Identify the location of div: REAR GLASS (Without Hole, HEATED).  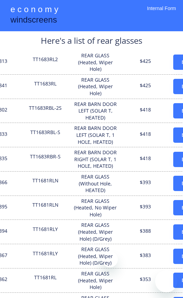
(95, 184).